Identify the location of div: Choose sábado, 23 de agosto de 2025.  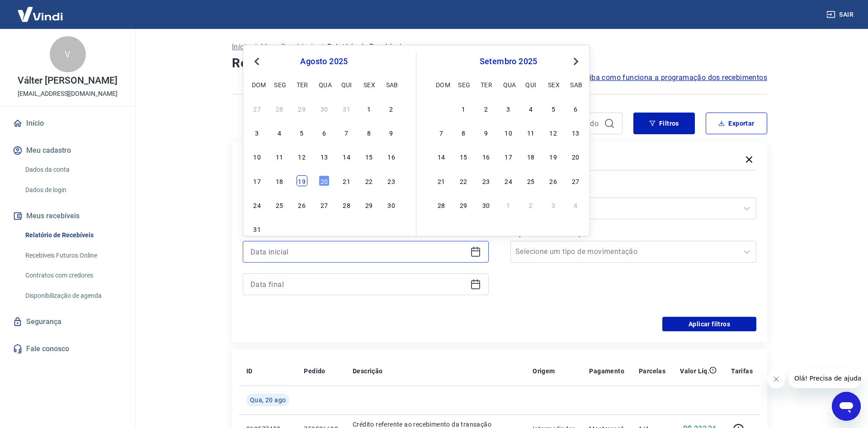
(392, 181).